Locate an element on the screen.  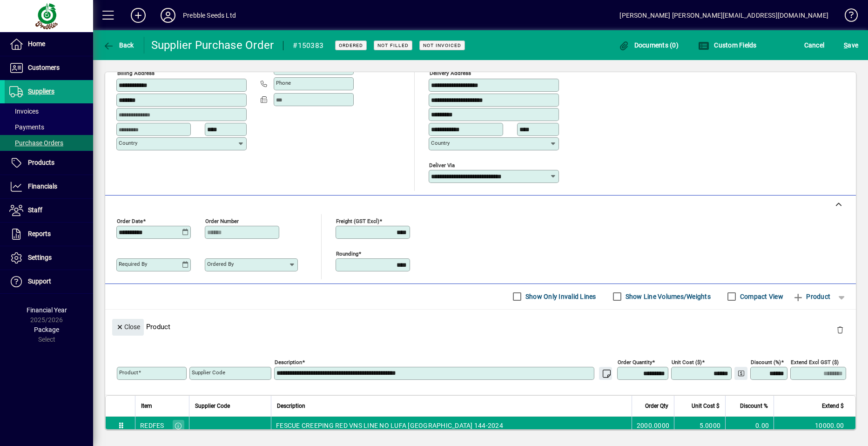
button: Change Price Levels is located at coordinates (741, 374).